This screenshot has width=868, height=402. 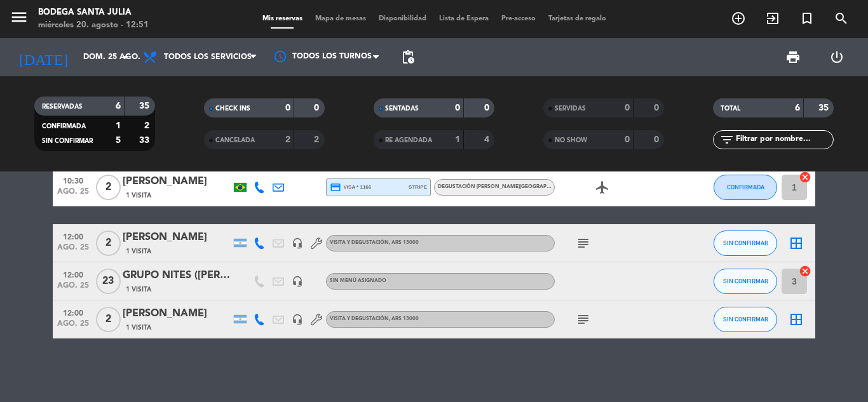 I want to click on span: 10:30, so click(x=73, y=180).